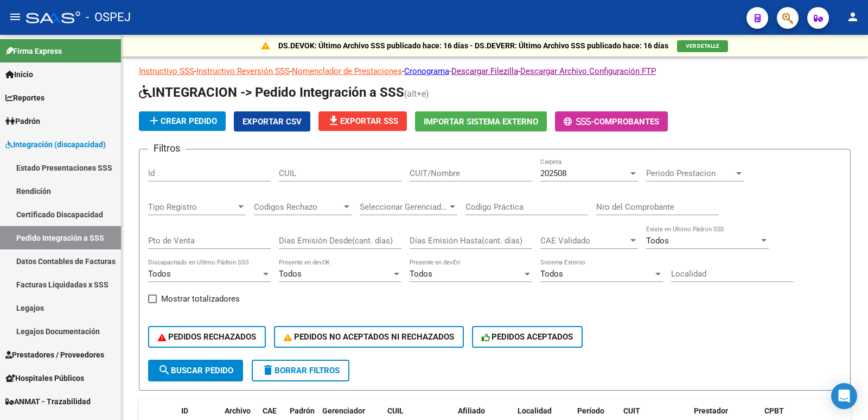  What do you see at coordinates (167, 148) in the screenshot?
I see `h3: Filtros` at bounding box center [167, 148].